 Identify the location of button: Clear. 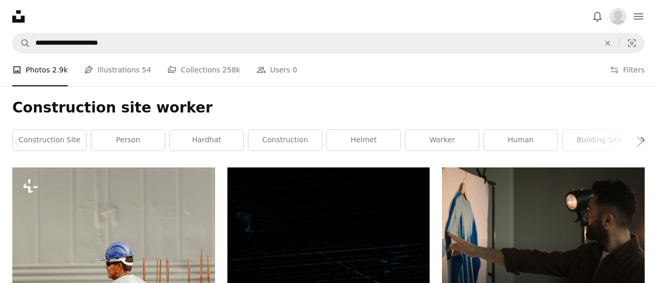
(607, 43).